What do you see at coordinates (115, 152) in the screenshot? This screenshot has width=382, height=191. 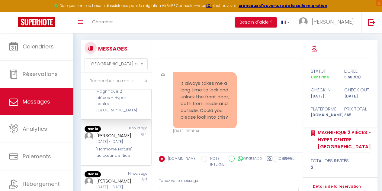 I see `div: "Harmonie Nature" au cœur de Nice` at bounding box center [115, 152].